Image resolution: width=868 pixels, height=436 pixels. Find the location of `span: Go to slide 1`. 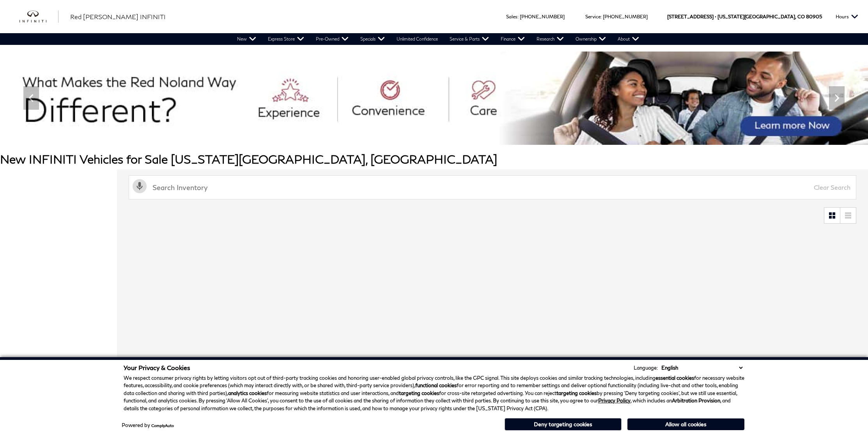

span: Go to slide 1 is located at coordinates (396, 134).